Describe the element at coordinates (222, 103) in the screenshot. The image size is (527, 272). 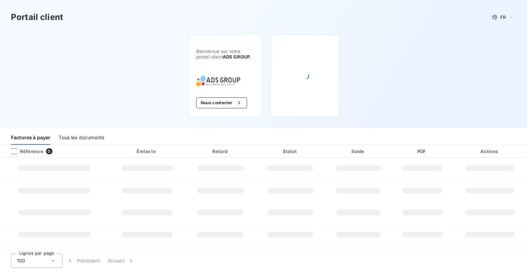
I see `button: Nous contacter` at that location.